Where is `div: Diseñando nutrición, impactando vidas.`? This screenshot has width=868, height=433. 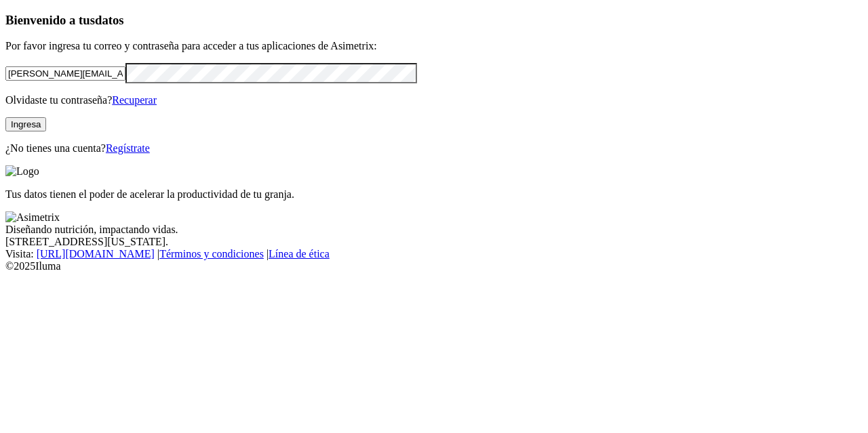 div: Diseñando nutrición, impactando vidas. is located at coordinates (434, 230).